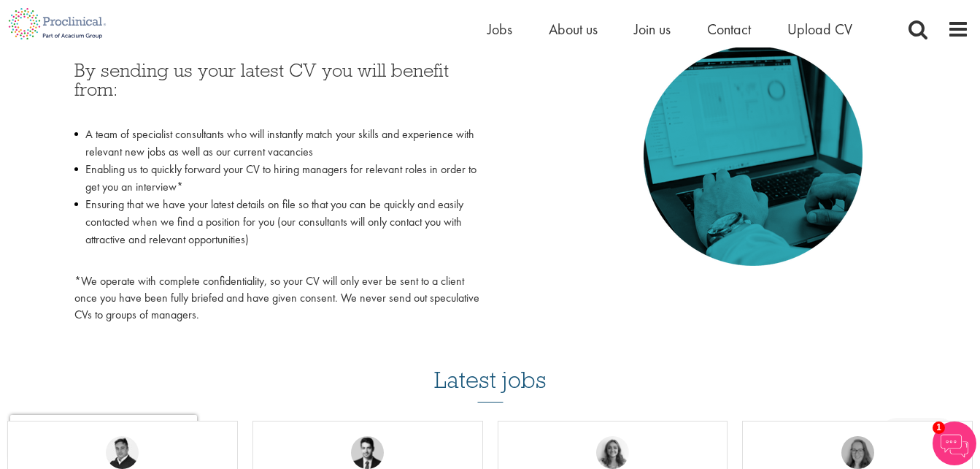 The image size is (980, 469). I want to click on h3: Latest jobs, so click(490, 367).